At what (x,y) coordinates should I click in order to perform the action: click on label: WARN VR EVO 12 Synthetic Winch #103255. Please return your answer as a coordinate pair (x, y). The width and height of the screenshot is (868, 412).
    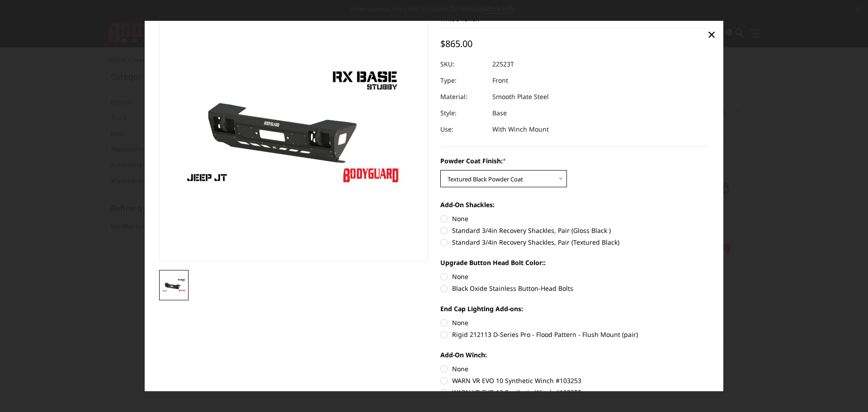
    Looking at the image, I should click on (575, 392).